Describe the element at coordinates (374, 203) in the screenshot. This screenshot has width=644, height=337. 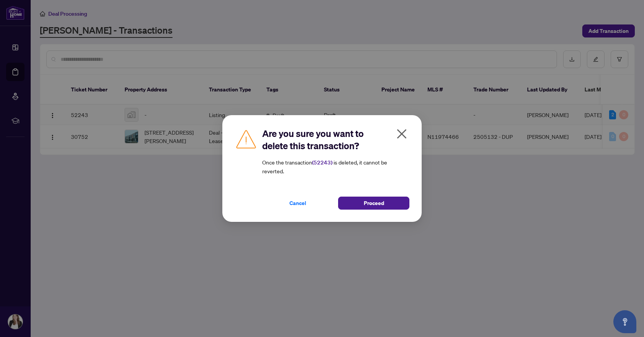
I see `button: Proceed` at that location.